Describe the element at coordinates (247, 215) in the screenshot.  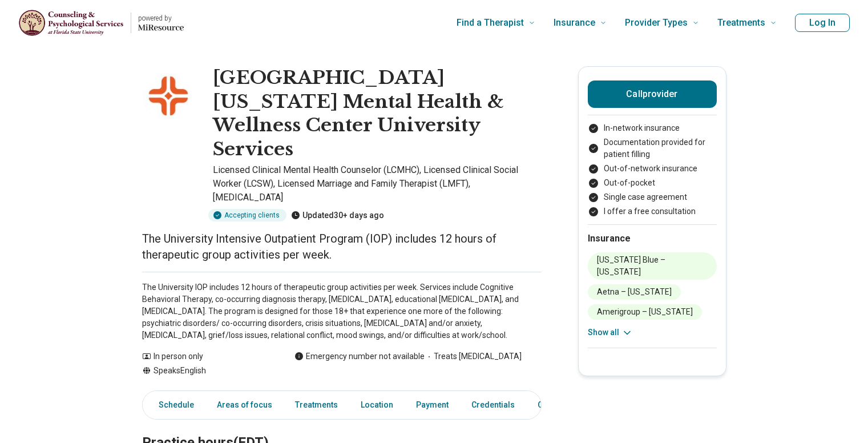
I see `div: Accepting clients` at that location.